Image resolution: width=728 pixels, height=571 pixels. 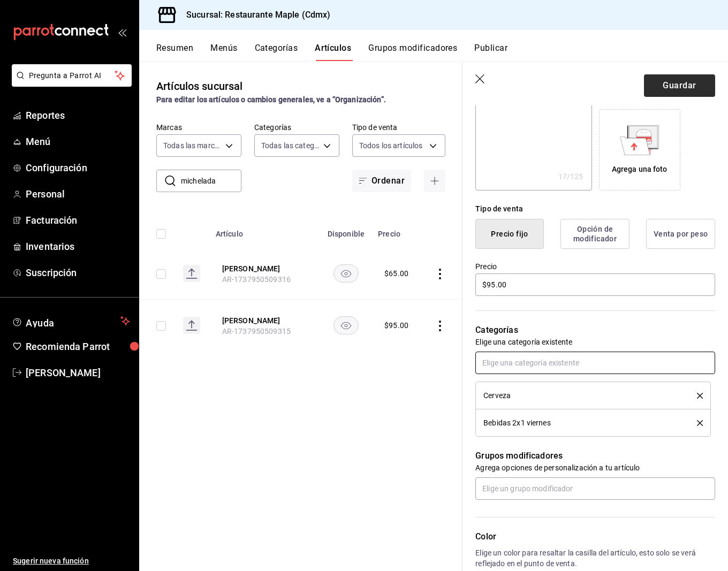 I want to click on span: Todas las marcas, Sin marca, so click(x=193, y=146).